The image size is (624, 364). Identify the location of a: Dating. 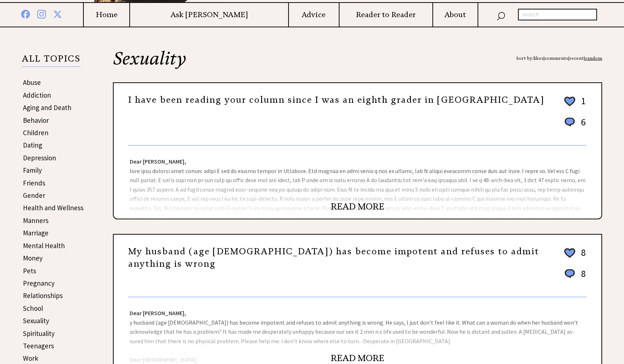
(33, 145).